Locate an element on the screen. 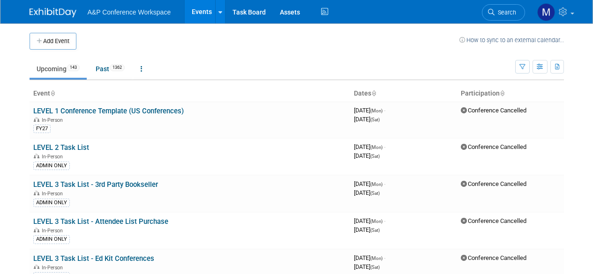 The height and width of the screenshot is (274, 593). a: LEVEL 1 Conference Template (US Conferences) is located at coordinates (108, 111).